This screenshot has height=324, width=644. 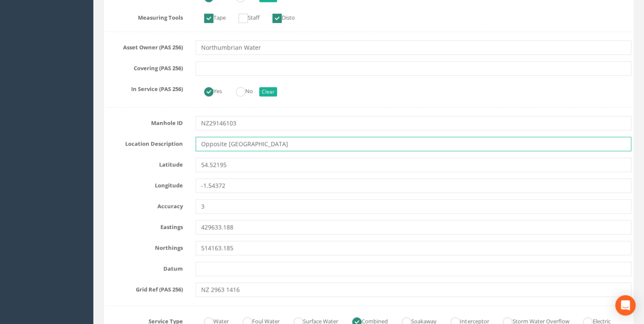 What do you see at coordinates (144, 267) in the screenshot?
I see `label: Datum` at bounding box center [144, 267].